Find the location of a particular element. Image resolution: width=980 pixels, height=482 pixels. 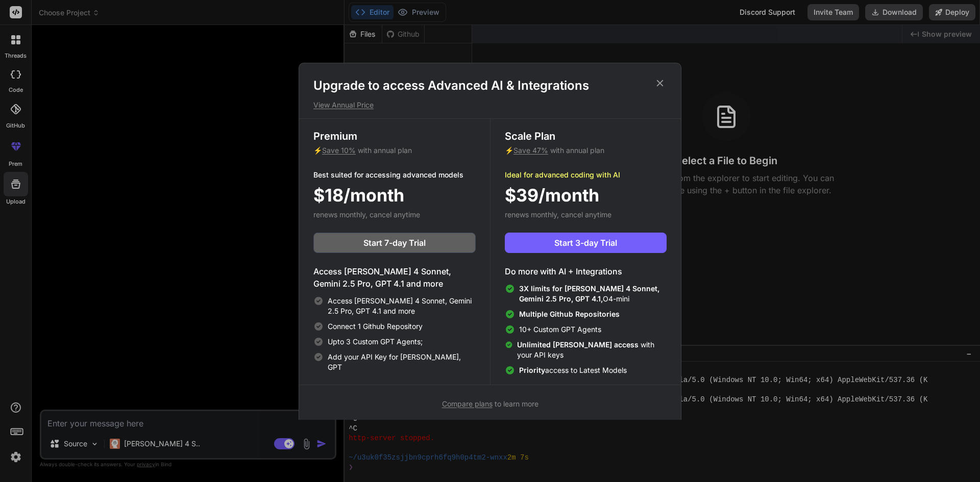

span: O4-mini is located at coordinates (593, 294).